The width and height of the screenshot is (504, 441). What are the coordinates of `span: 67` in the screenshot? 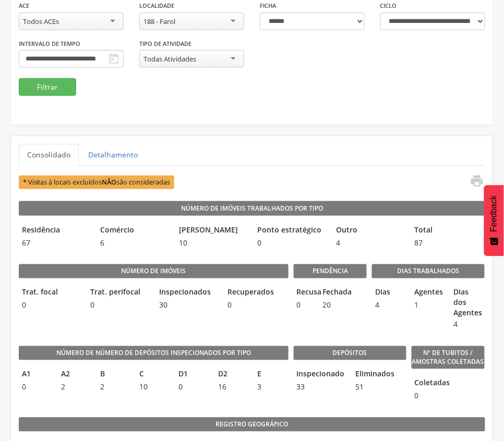 It's located at (55, 243).